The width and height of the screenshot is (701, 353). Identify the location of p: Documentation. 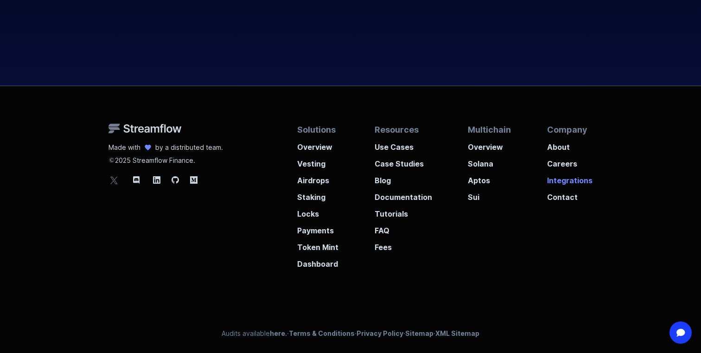
(404, 194).